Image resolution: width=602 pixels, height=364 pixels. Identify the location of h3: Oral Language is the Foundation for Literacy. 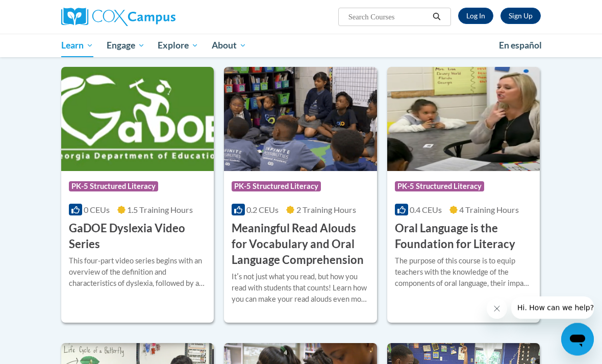
(463, 237).